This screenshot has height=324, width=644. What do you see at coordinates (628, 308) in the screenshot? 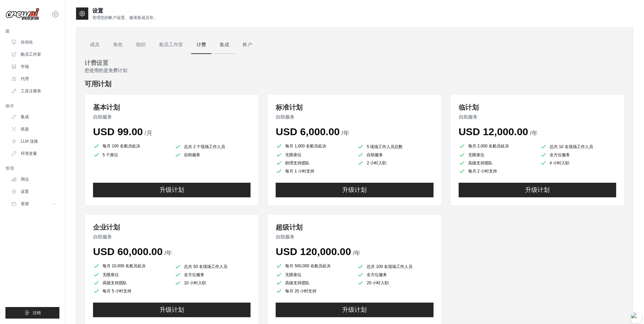
I see `div: 聊天小组件` at bounding box center [628, 308].